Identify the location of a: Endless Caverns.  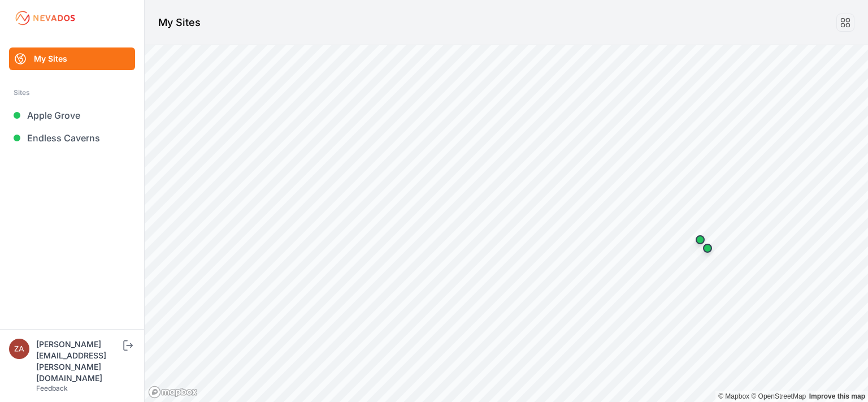
(72, 138).